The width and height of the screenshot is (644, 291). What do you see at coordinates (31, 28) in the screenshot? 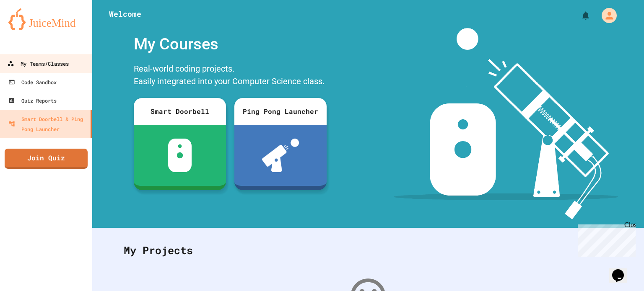
I see `div: Chat with us now!Close` at bounding box center [31, 28].